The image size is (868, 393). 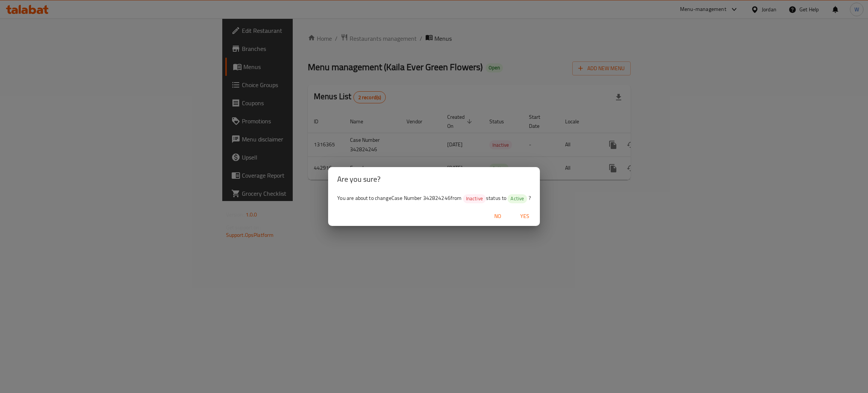 What do you see at coordinates (525, 216) in the screenshot?
I see `span: Yes` at bounding box center [525, 216].